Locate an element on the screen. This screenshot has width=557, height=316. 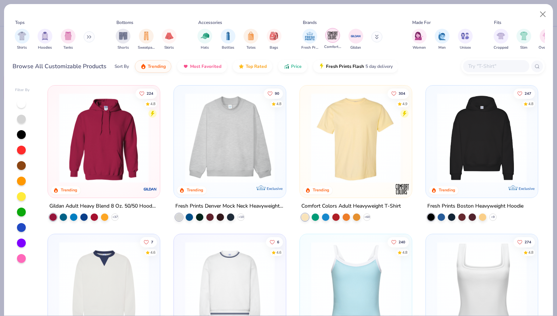
span: Shirts is located at coordinates (22, 48).